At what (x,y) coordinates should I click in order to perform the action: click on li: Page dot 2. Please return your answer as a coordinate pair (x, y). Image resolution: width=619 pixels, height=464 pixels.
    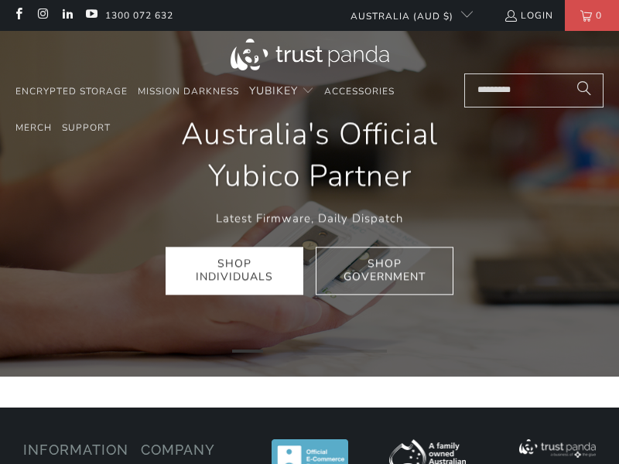
    Looking at the image, I should click on (278, 351).